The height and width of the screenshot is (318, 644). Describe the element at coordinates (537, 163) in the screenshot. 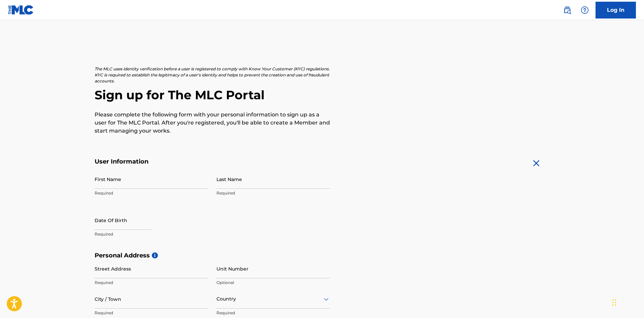

I see `img: close` at that location.